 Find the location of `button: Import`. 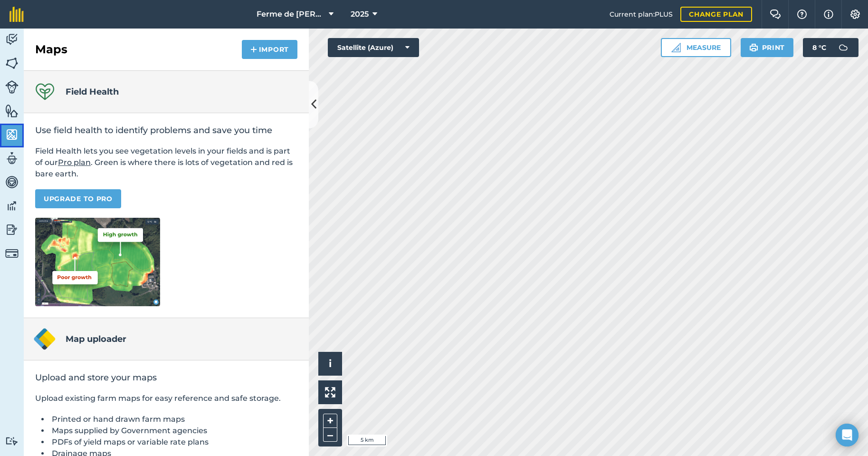

button: Import is located at coordinates (270, 49).